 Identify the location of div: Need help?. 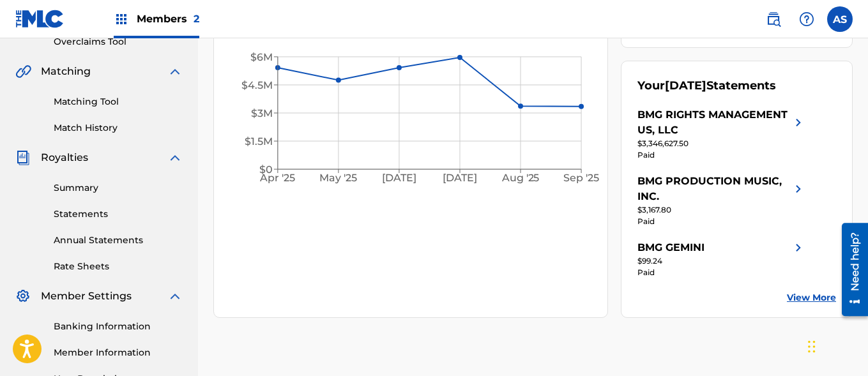
(23, 44).